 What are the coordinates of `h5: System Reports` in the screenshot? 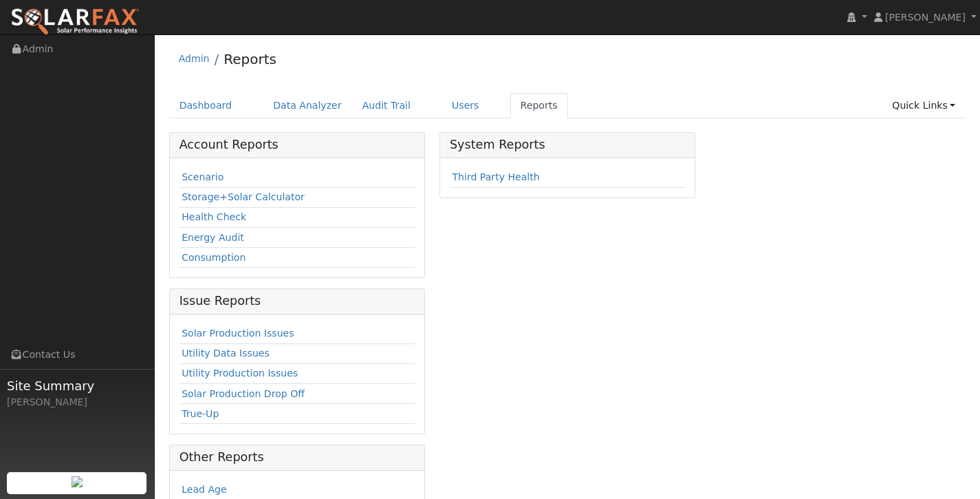 It's located at (567, 145).